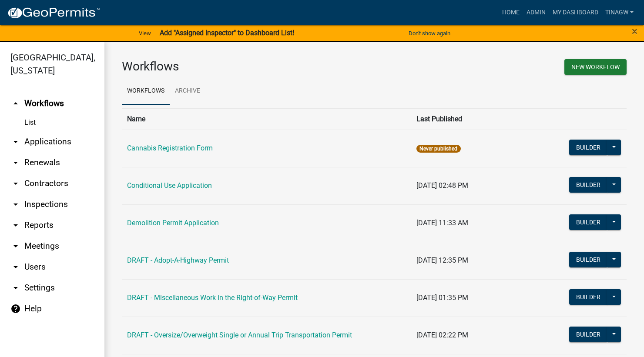 Image resolution: width=644 pixels, height=357 pixels. What do you see at coordinates (575, 12) in the screenshot?
I see `a: My Dashboard` at bounding box center [575, 12].